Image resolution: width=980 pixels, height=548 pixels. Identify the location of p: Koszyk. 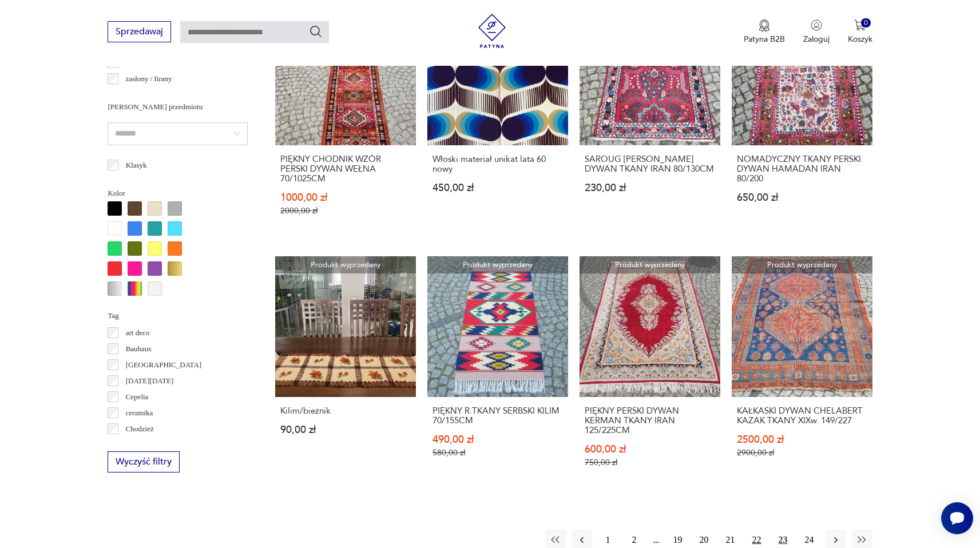
(859, 39).